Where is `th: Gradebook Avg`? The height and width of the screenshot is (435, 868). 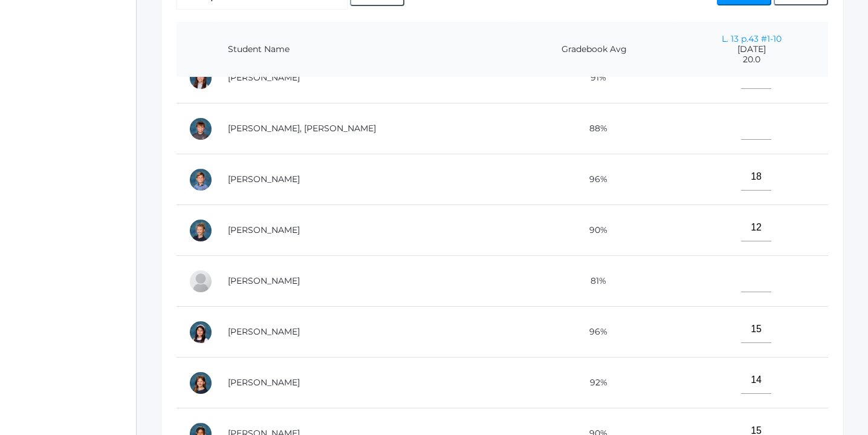 th: Gradebook Avg is located at coordinates (593, 49).